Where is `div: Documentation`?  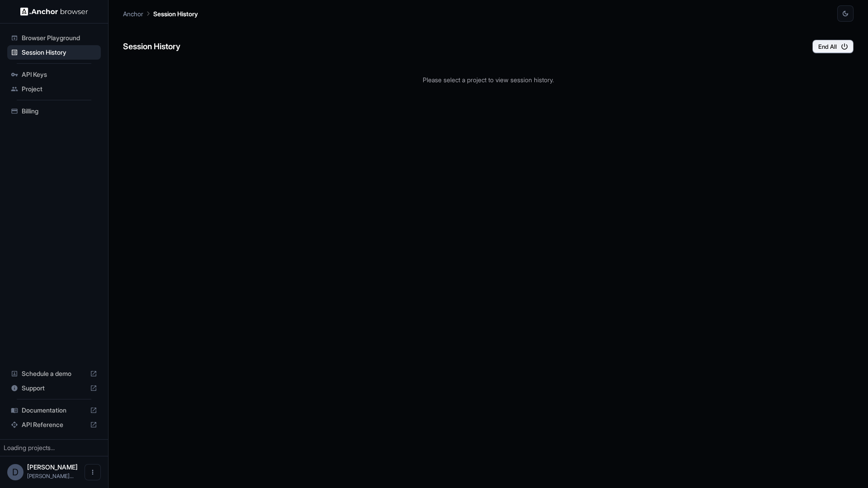 div: Documentation is located at coordinates (54, 410).